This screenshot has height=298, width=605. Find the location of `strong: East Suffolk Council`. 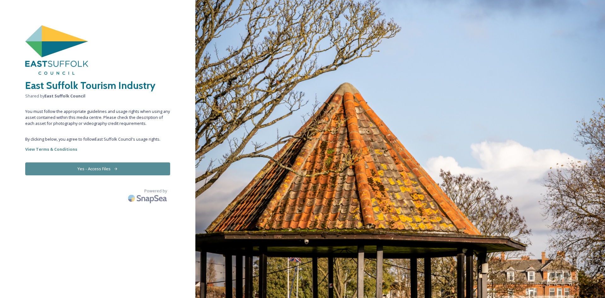

strong: East Suffolk Council is located at coordinates (65, 96).